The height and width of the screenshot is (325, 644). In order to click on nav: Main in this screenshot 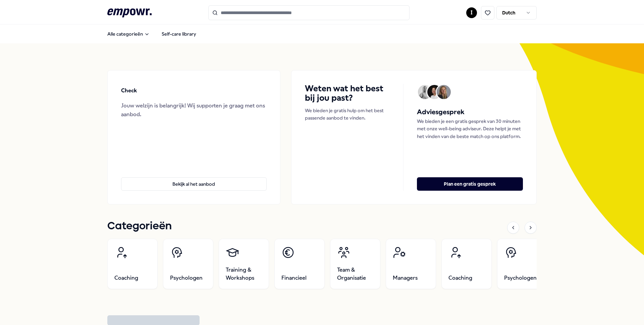, I will do `click(152, 34)`.